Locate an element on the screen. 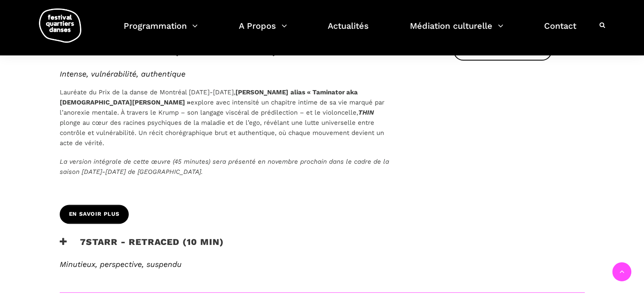 Image resolution: width=644 pixels, height=294 pixels. span: En savoir plus is located at coordinates (94, 214).